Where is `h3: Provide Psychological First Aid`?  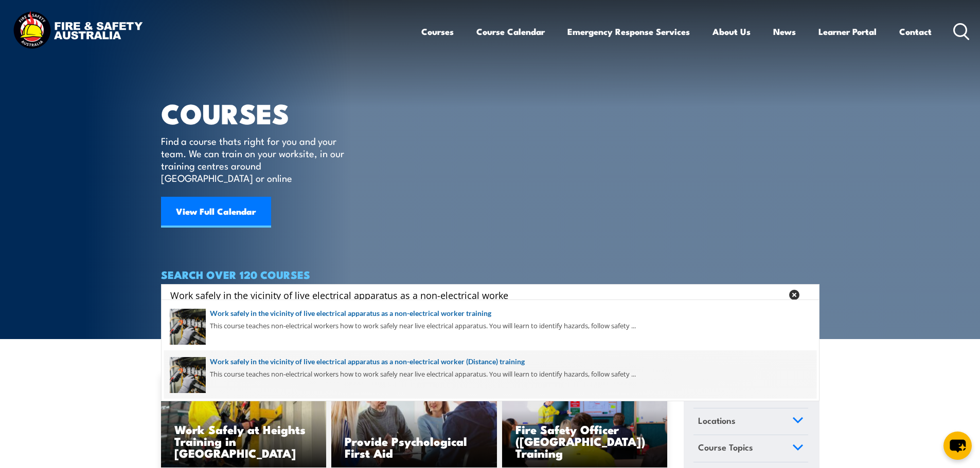
h3: Provide Psychological First Aid is located at coordinates (414, 447).